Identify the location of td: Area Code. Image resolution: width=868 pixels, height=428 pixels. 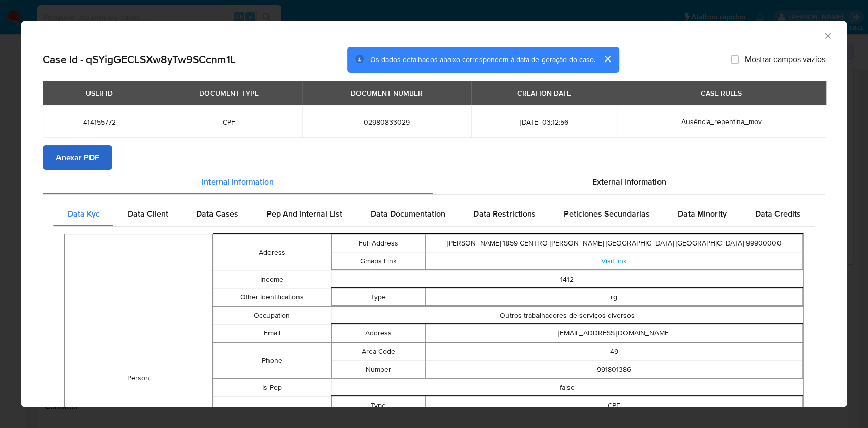
(378, 351).